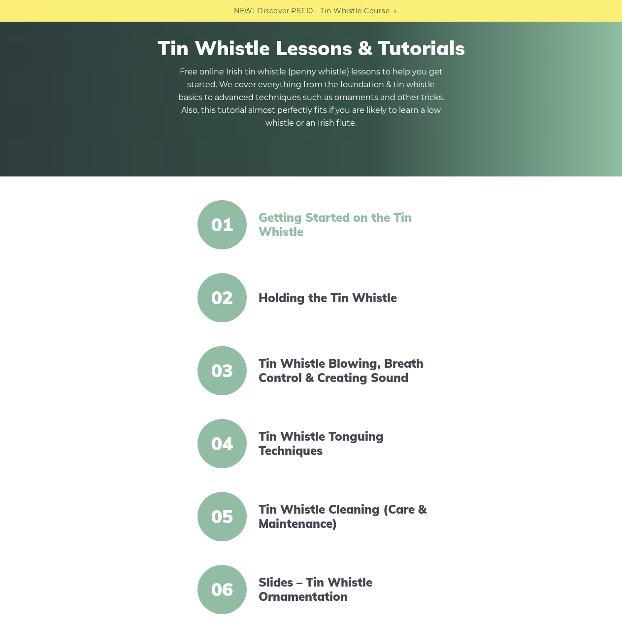 The image size is (622, 626). Describe the element at coordinates (343, 225) in the screenshot. I see `a: Getting Started on the Tin Whistle` at that location.